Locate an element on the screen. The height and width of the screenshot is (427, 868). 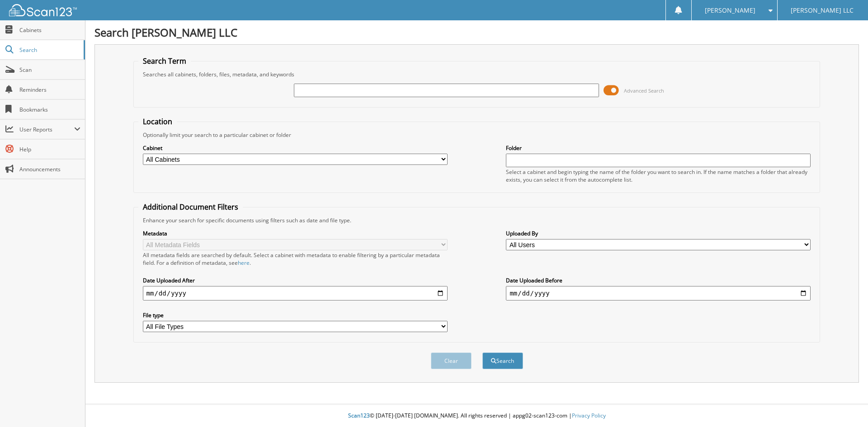
span: Bookmarks is located at coordinates (50, 110).